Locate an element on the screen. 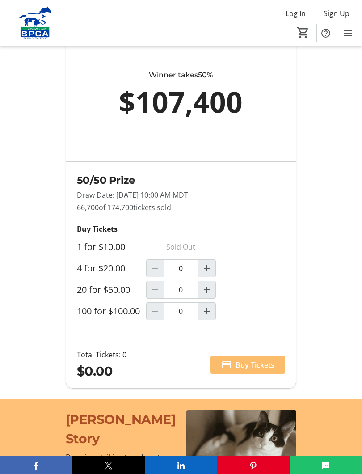 The image size is (362, 474). button: Menu is located at coordinates (348, 33).